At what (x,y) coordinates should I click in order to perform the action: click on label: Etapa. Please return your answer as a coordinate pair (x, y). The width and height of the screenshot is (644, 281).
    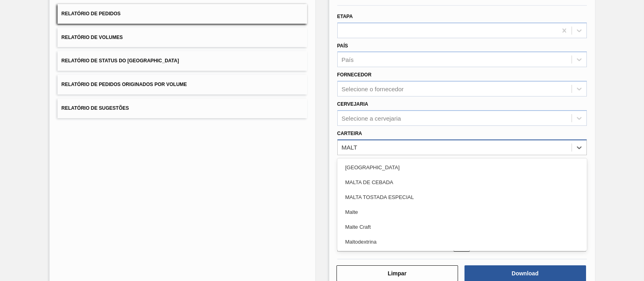
    Looking at the image, I should click on (345, 17).